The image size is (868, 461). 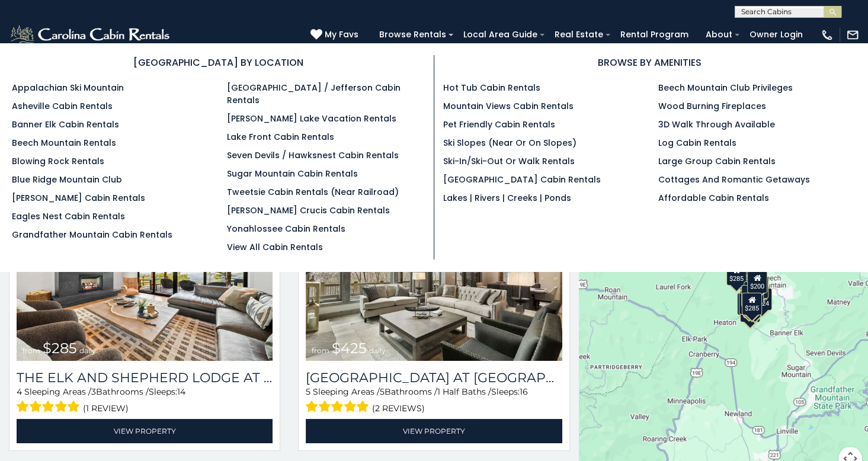 What do you see at coordinates (524, 392) in the screenshot?
I see `span: 16` at bounding box center [524, 392].